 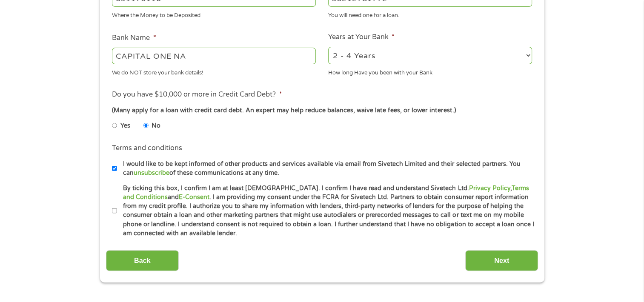 I want to click on input: Back, so click(x=142, y=260).